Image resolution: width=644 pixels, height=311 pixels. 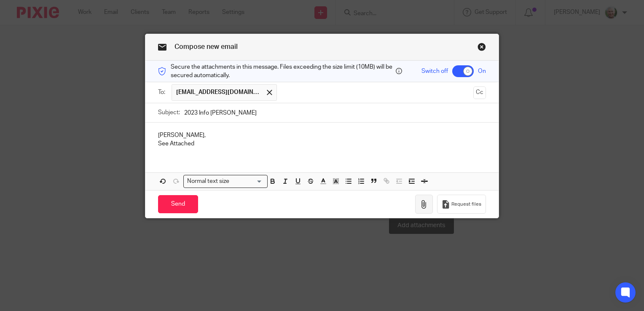 I want to click on span: Secure the attachments in this message. Files exceeding the size limit (10MB) will be secured aut..., so click(x=282, y=71).